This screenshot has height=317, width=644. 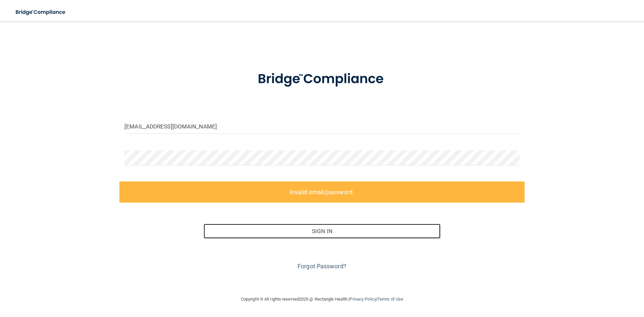 I want to click on button: Sign In, so click(x=322, y=231).